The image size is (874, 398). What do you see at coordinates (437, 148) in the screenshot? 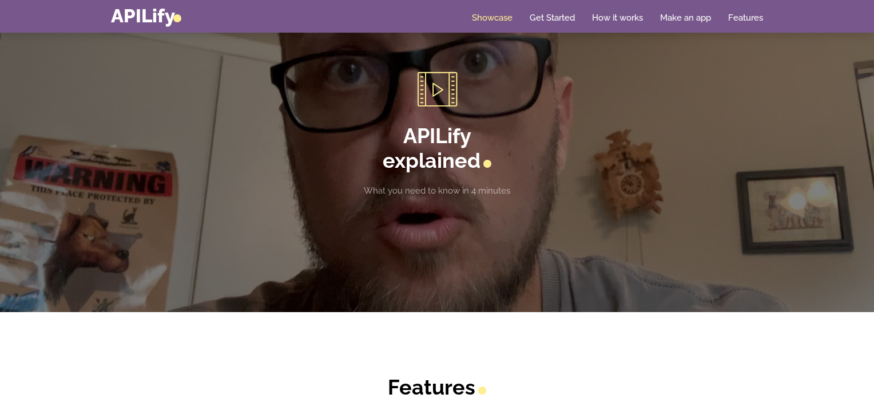
I see `h2: APILify explained` at bounding box center [437, 148].